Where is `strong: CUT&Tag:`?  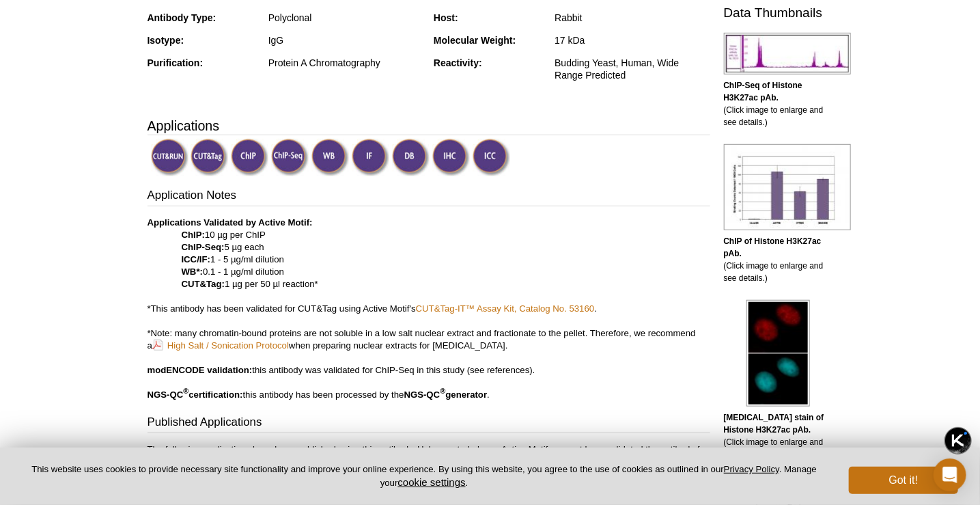 strong: CUT&Tag: is located at coordinates (203, 284).